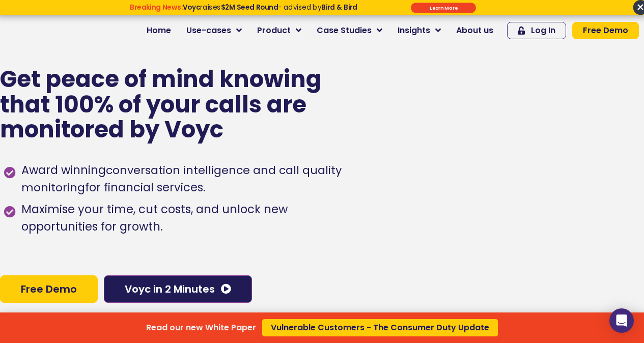  Describe the element at coordinates (156, 7) in the screenshot. I see `strong: Breaking News:` at that location.